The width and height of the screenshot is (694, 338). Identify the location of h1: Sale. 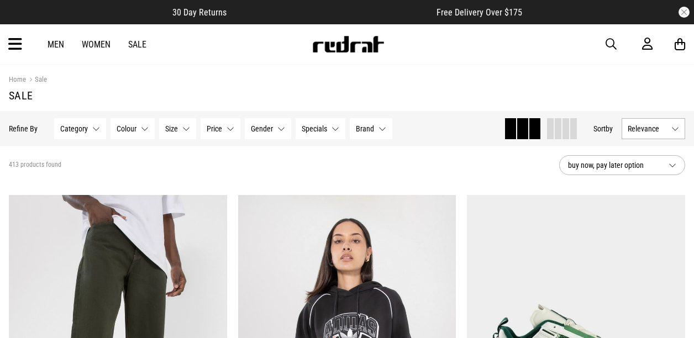
(347, 96).